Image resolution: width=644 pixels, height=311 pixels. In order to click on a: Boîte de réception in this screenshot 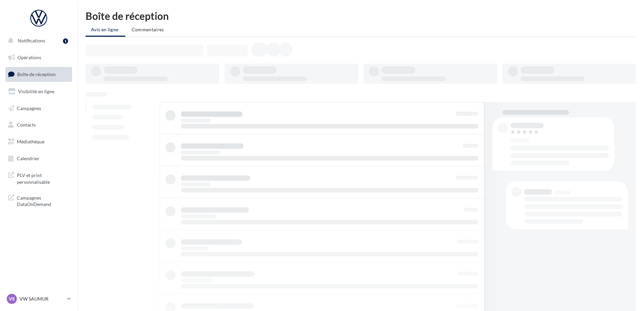, I will do `click(39, 74)`.